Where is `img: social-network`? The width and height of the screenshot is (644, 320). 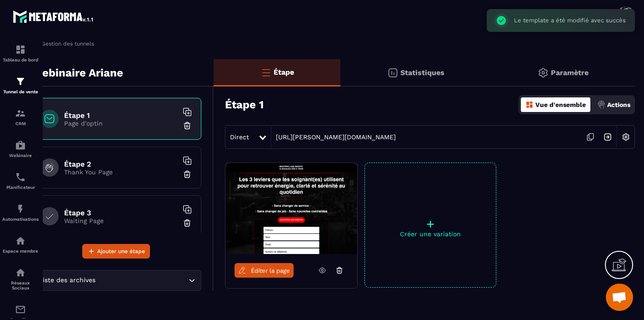 img: social-network is located at coordinates (20, 272).